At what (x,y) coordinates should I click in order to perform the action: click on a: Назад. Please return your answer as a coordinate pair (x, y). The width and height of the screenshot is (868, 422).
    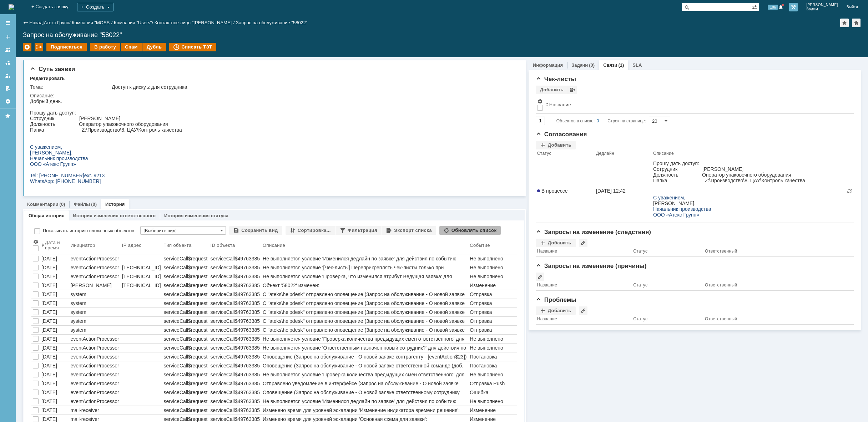
    Looking at the image, I should click on (36, 23).